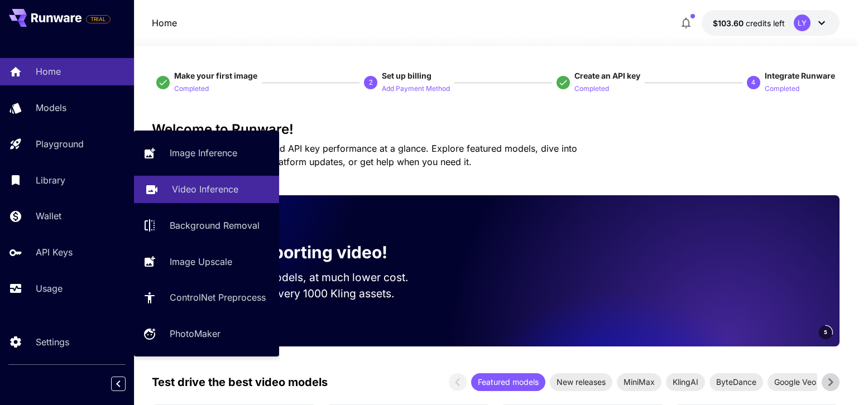 The height and width of the screenshot is (405, 868). Describe the element at coordinates (203, 153) in the screenshot. I see `p: Image Inference` at that location.